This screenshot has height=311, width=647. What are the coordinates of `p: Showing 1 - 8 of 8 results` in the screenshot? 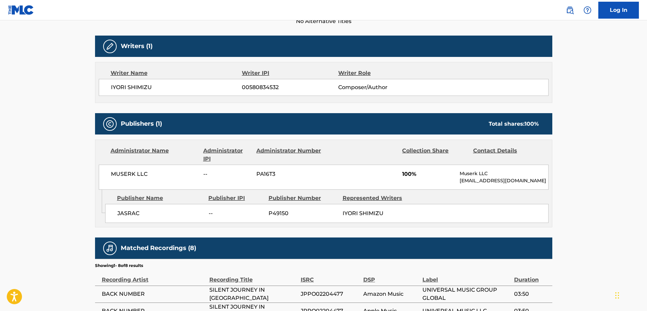 It's located at (119, 265).